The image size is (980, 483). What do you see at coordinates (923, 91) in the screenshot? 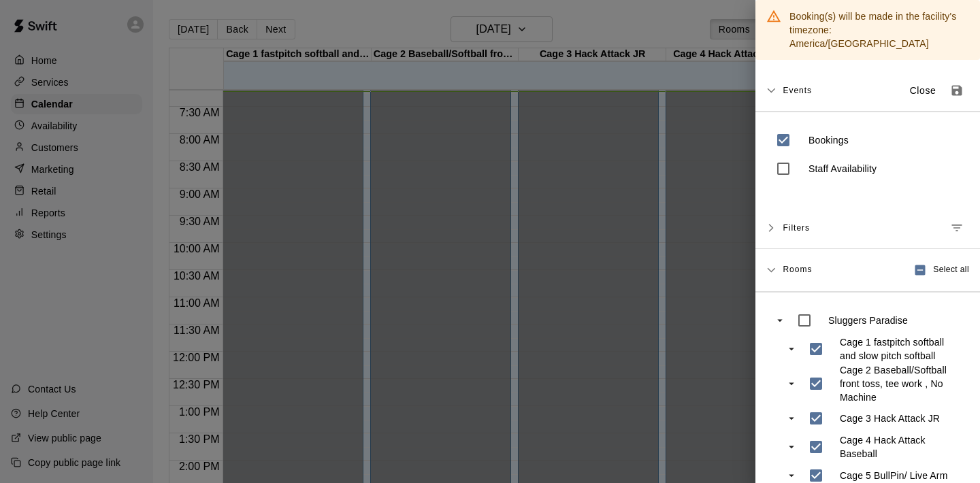
I see `p: Close` at bounding box center [923, 91].